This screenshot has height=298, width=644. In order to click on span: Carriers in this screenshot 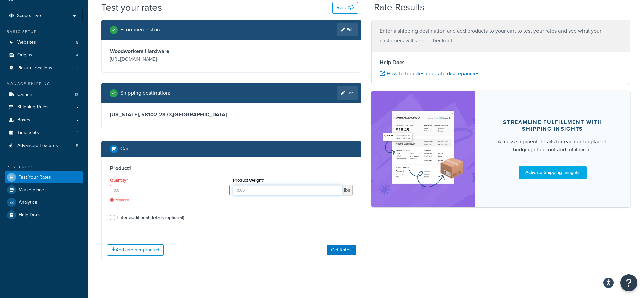, I will do `click(25, 95)`.